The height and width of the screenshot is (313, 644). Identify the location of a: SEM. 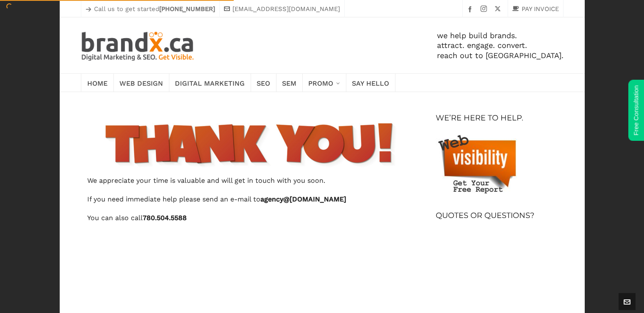
(289, 82).